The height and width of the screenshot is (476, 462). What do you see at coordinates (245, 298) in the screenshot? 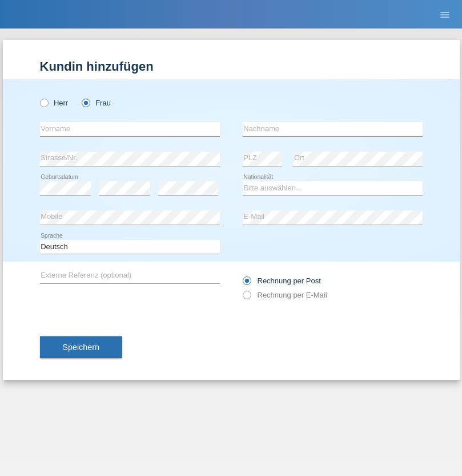
I see `input: Rechnung per E-Mail` at bounding box center [245, 298].